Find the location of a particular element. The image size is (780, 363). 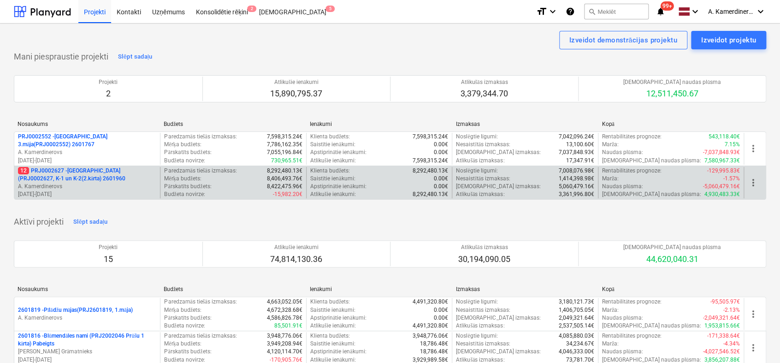

p: 730,965.51€ is located at coordinates (287, 160).